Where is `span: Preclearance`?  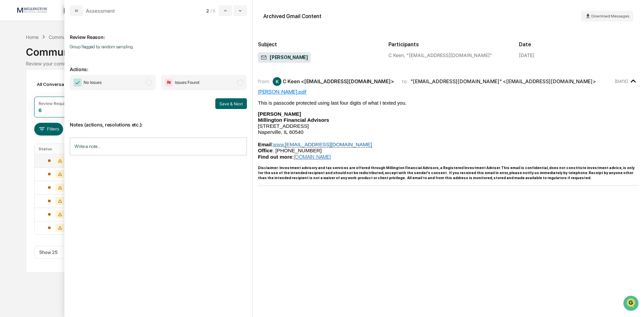 span: Preclearance is located at coordinates (28, 88).